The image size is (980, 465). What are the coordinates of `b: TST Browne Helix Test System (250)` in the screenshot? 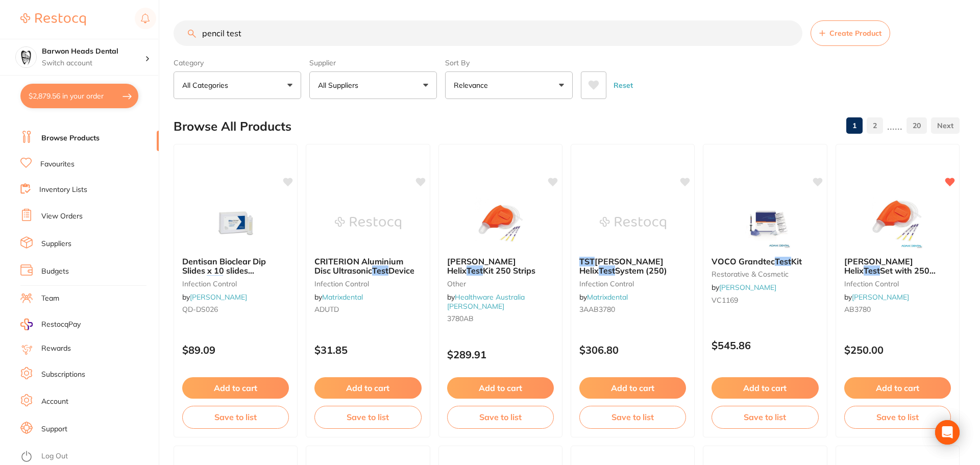 It's located at (632, 266).